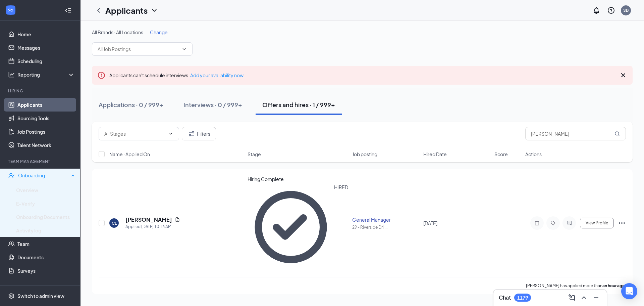 This screenshot has height=306, width=644. What do you see at coordinates (584, 298) in the screenshot?
I see `svg: ChevronUp` at bounding box center [584, 298].